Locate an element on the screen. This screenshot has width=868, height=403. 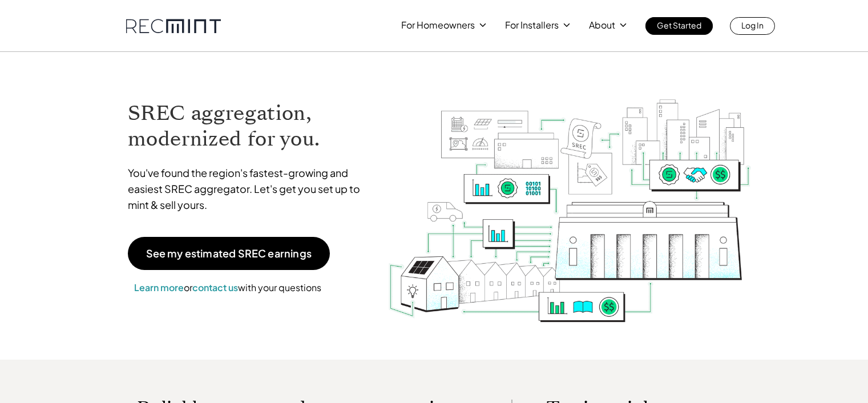
a: Log In is located at coordinates (752, 26).